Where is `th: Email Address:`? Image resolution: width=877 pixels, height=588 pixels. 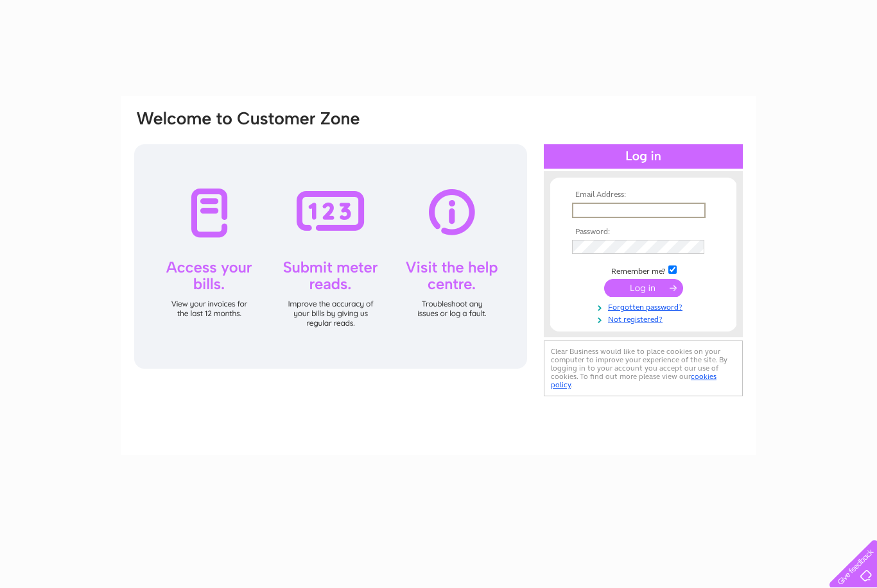
th: Email Address: is located at coordinates (643, 195).